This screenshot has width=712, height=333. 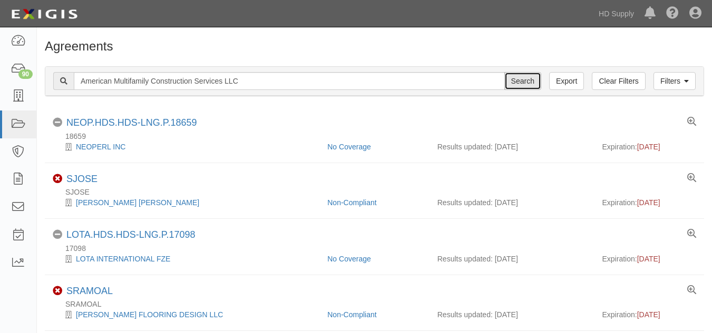 What do you see at coordinates (186, 203) in the screenshot?
I see `div: JOSE GERARDO SANCHEZ TORRES` at bounding box center [186, 203].